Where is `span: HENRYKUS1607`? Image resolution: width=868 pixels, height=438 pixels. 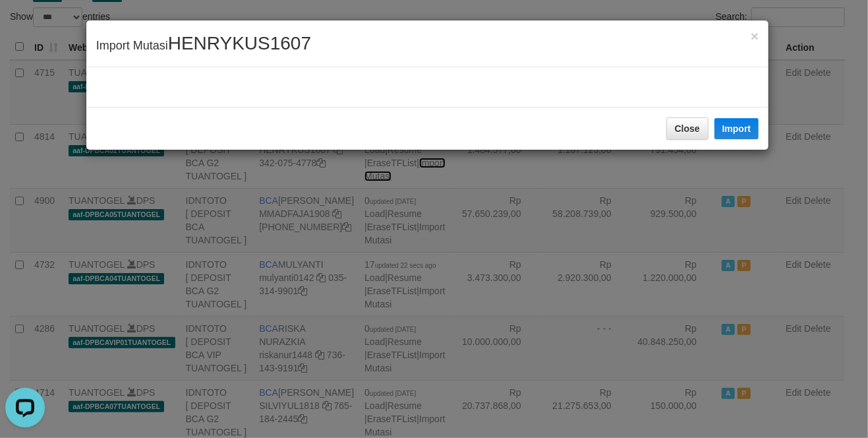
span: HENRYKUS1607 is located at coordinates (239, 43).